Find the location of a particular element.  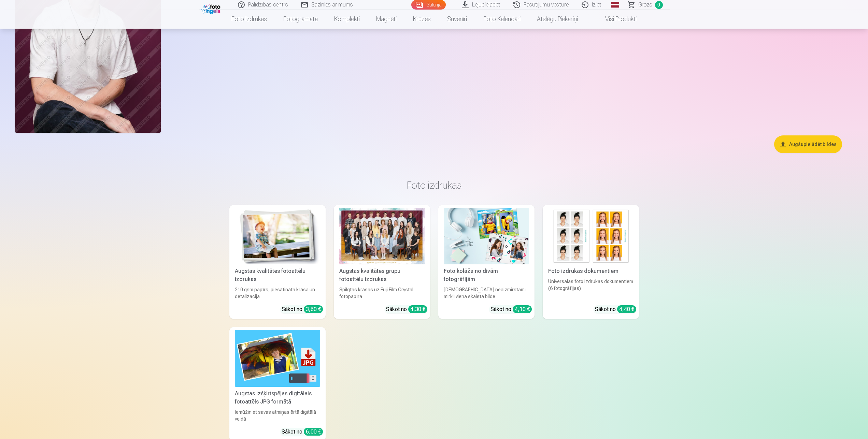

div: Iemūžiniet savas atmiņas ērtā digitālā veidā is located at coordinates (278, 415).